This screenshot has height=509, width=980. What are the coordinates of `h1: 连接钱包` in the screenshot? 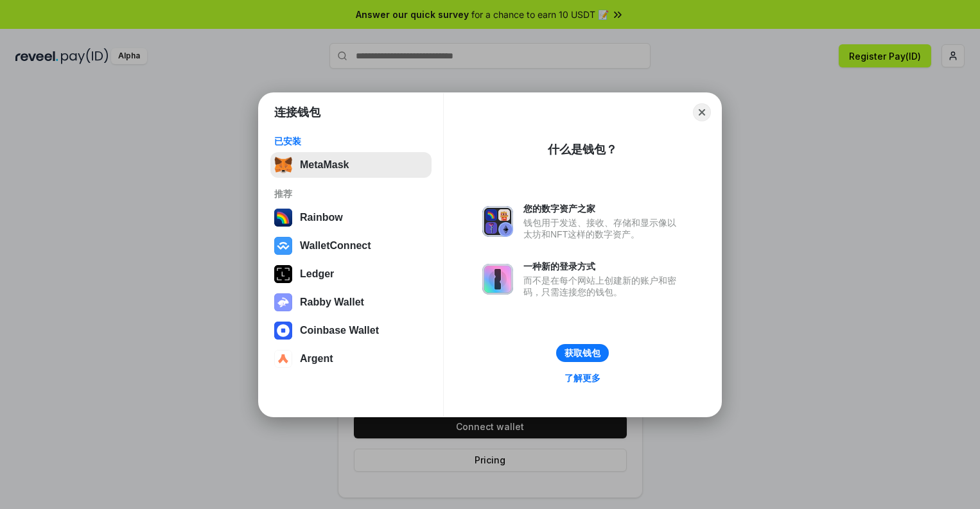 It's located at (297, 113).